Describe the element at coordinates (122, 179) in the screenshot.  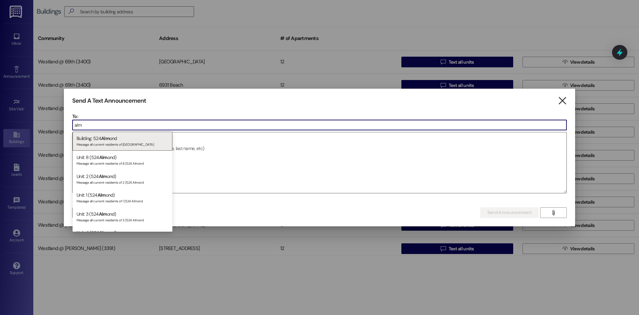
I see `div: Unit: 2 (524 ond)` at that location.